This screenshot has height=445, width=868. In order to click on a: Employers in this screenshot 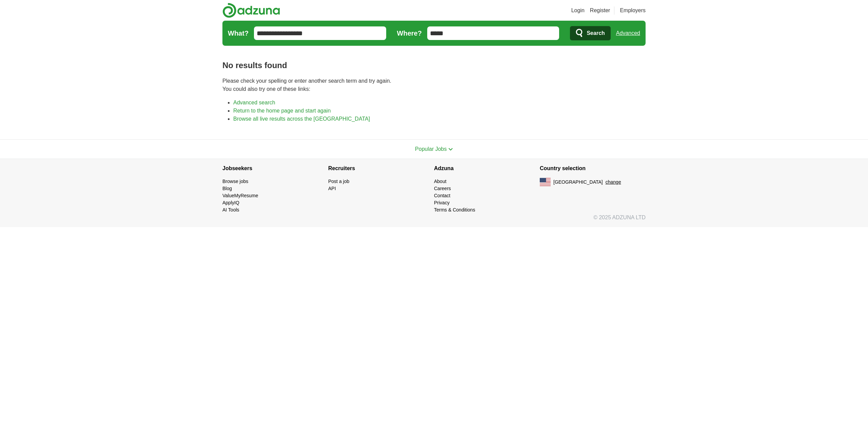, I will do `click(632, 10)`.